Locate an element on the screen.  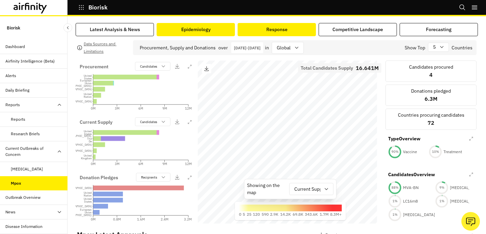
p: 2.9K is located at coordinates (274, 214).